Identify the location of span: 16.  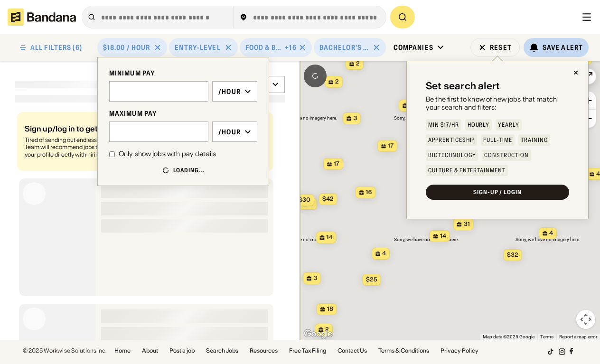
(369, 192).